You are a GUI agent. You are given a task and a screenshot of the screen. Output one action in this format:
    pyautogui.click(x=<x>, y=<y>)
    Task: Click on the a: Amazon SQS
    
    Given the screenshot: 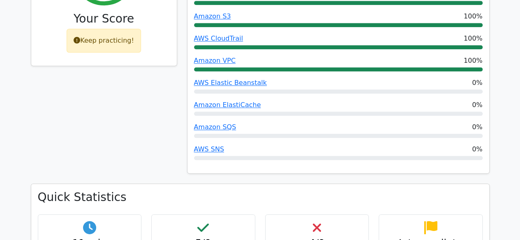 What is the action you would take?
    pyautogui.click(x=215, y=127)
    